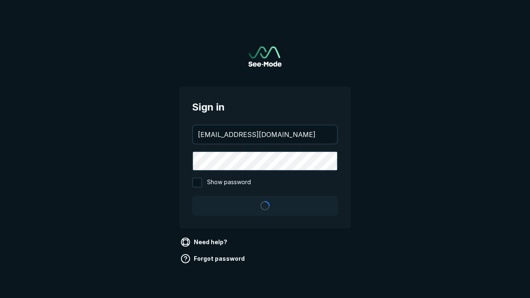 This screenshot has width=530, height=298. I want to click on span: Show password, so click(229, 183).